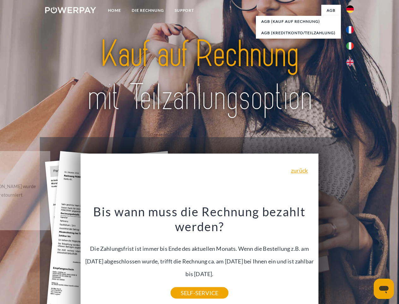  I want to click on a: agb, so click(331, 10).